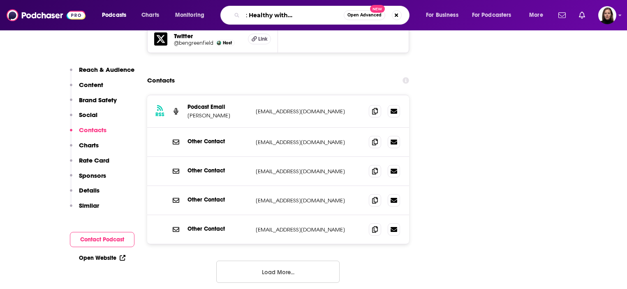  I want to click on a: Open Website, so click(102, 258).